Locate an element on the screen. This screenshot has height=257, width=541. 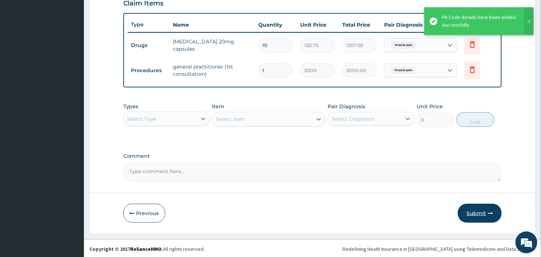
a: RelianceHMO is located at coordinates (146, 249).